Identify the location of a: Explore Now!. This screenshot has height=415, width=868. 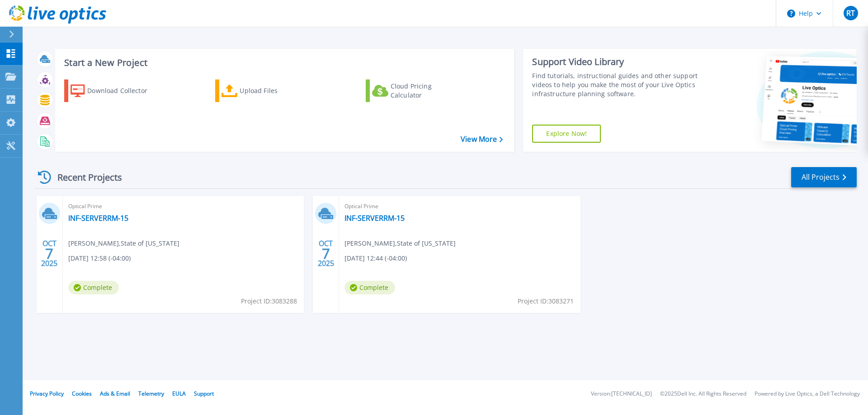
(566, 134).